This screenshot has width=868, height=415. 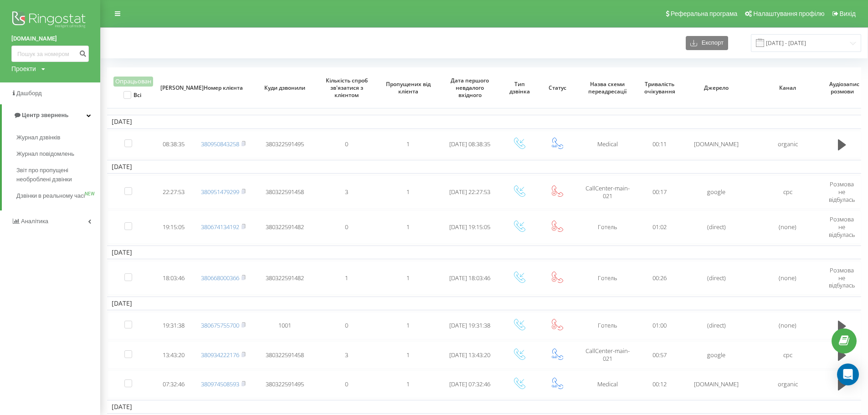 What do you see at coordinates (660, 326) in the screenshot?
I see `td: 01:00` at bounding box center [660, 326].